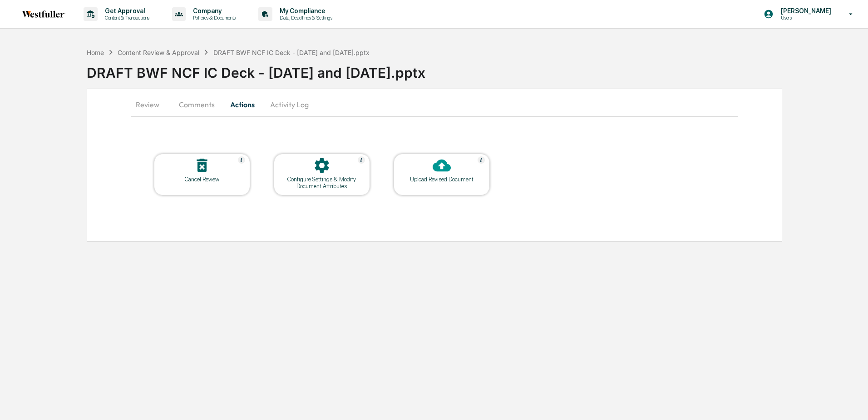 This screenshot has width=868, height=420. I want to click on p: Policies & Documents, so click(213, 18).